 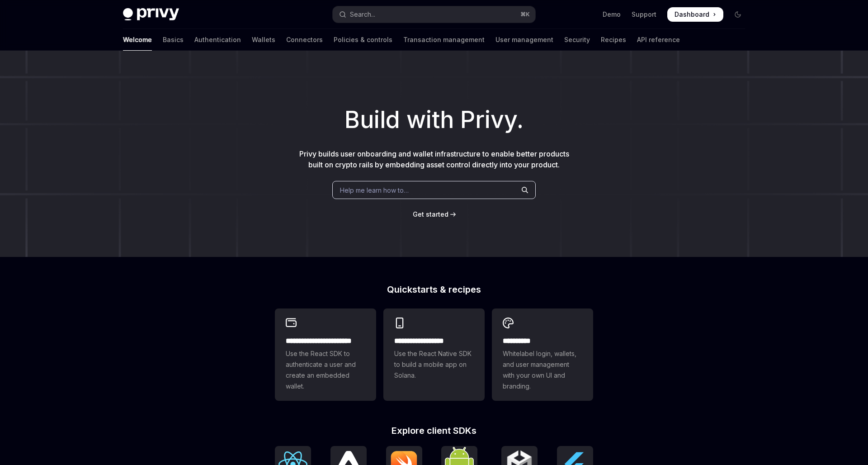 What do you see at coordinates (695, 15) in the screenshot?
I see `a: Dashboard` at bounding box center [695, 15].